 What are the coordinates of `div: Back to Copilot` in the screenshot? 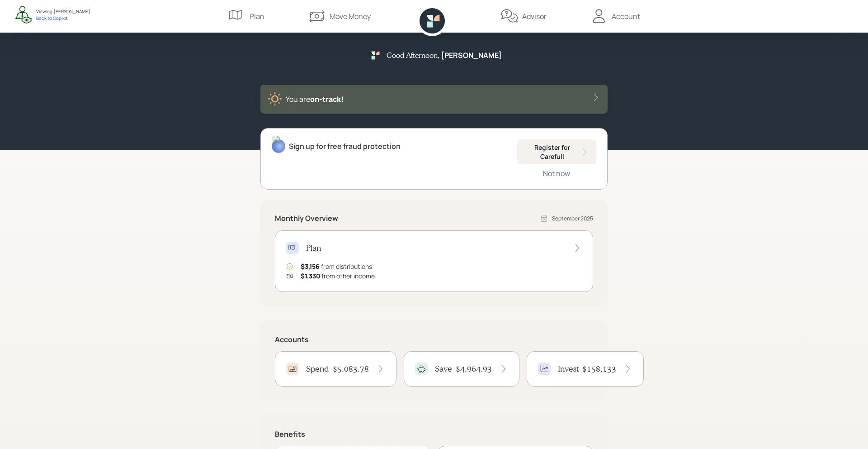 It's located at (63, 18).